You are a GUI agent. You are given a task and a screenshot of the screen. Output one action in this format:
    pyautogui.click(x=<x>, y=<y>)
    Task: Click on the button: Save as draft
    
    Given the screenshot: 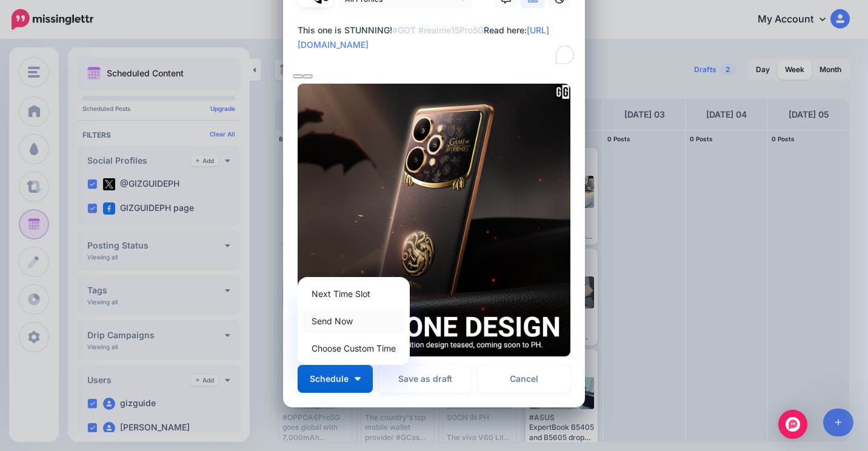 What is the action you would take?
    pyautogui.click(x=425, y=379)
    